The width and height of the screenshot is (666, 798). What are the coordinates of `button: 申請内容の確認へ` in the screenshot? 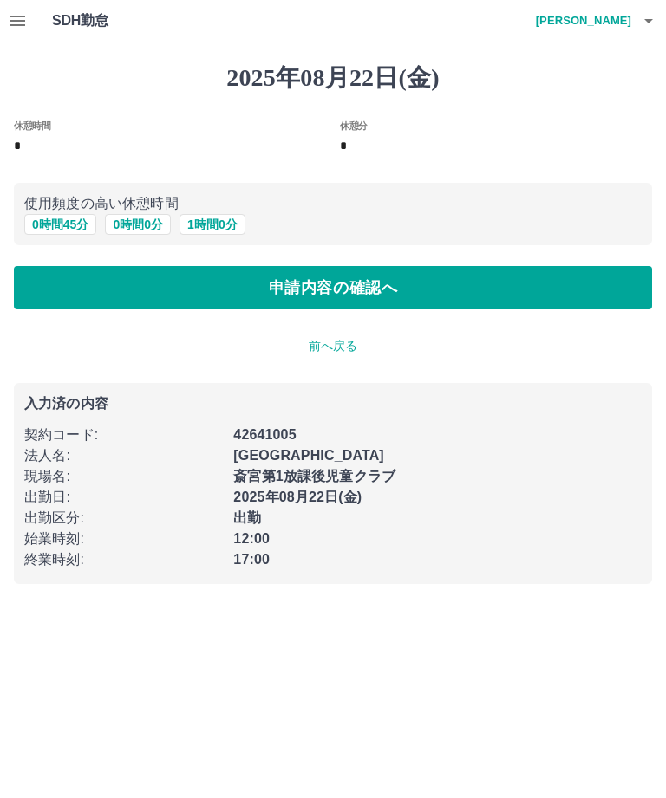 It's located at (333, 288).